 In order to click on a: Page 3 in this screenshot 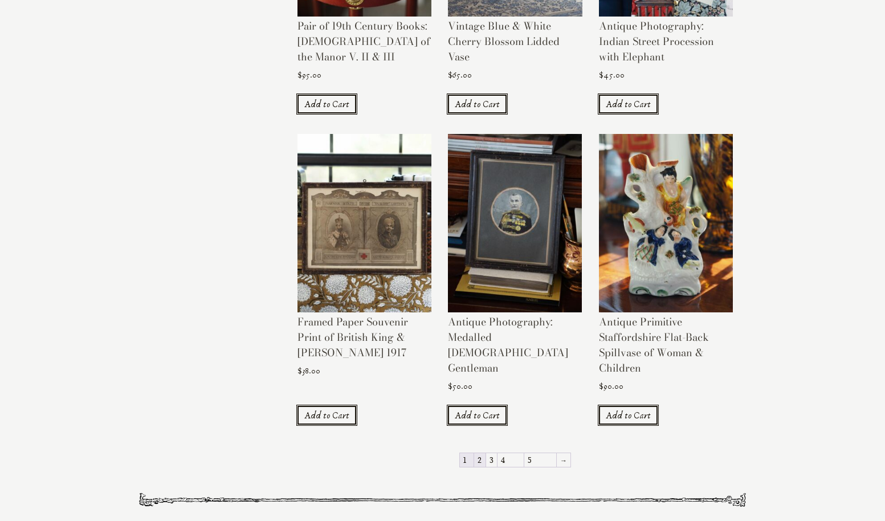, I will do `click(491, 460)`.